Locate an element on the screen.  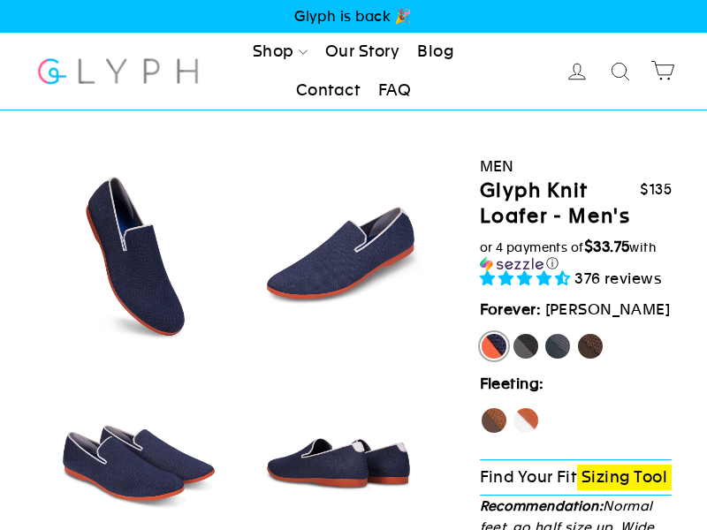
label: Mustang is located at coordinates (590, 346).